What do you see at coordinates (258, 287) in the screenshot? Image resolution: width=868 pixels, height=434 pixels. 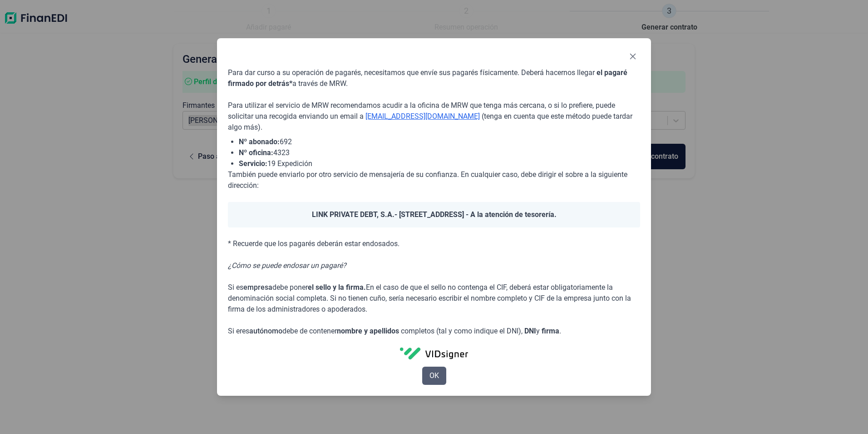 I see `span: empresa` at bounding box center [258, 287].